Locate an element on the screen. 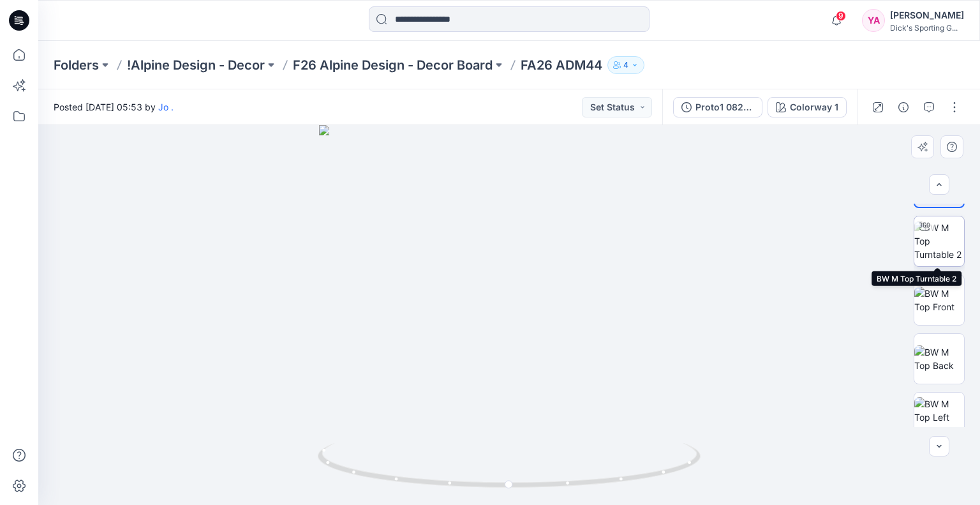 The width and height of the screenshot is (980, 505). img: BW M Top Left NRM 2 is located at coordinates (940, 418).